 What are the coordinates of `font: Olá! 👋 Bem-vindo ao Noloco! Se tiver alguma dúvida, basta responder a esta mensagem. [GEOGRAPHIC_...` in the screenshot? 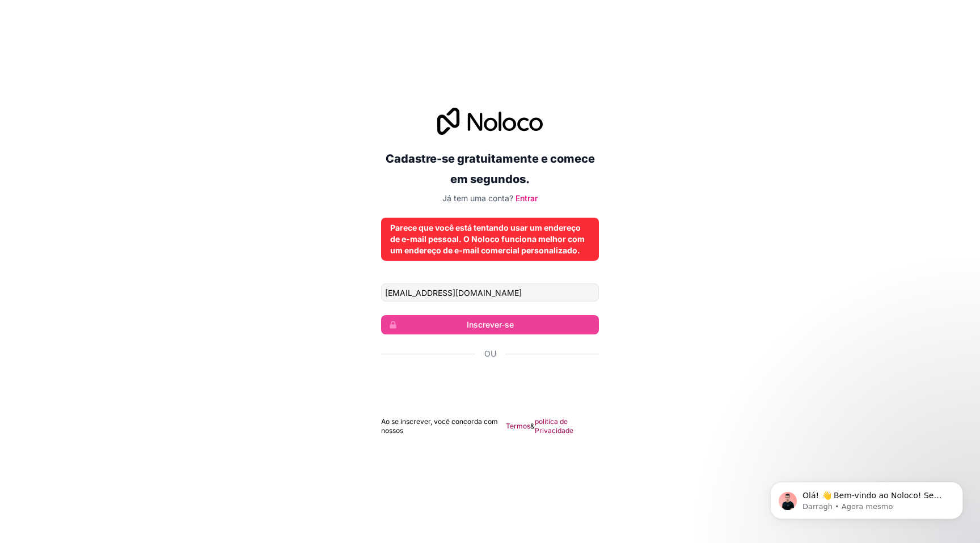 It's located at (118, 55).